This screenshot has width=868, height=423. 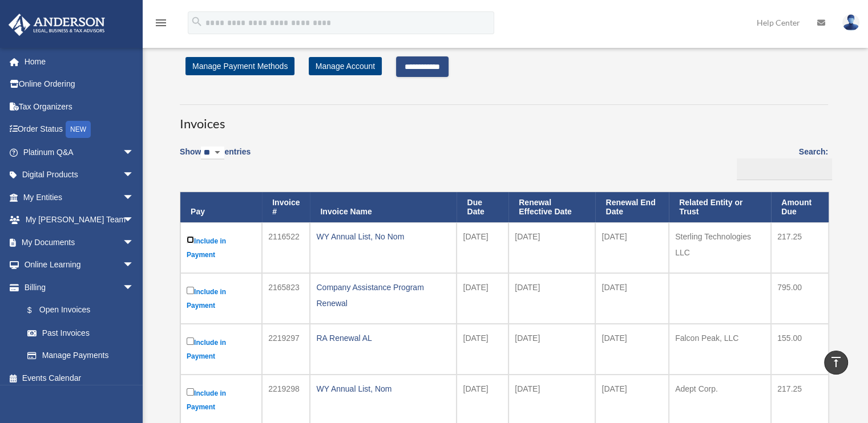 What do you see at coordinates (720, 247) in the screenshot?
I see `td: Sterling Technologies LLC` at bounding box center [720, 247].